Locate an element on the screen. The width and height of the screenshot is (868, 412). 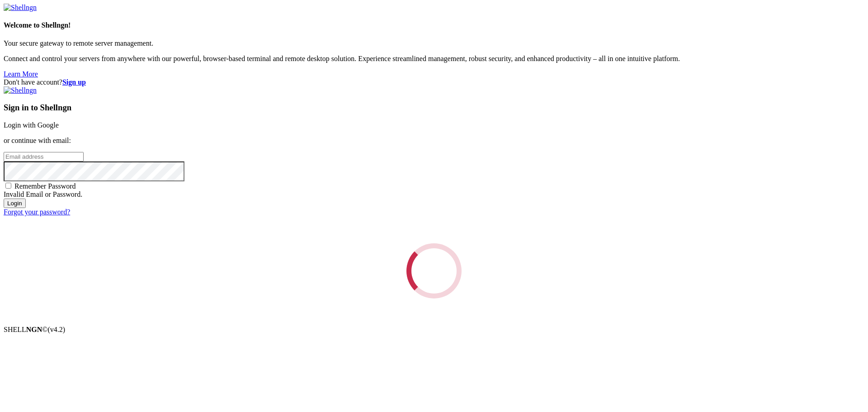
input: Remember Password is located at coordinates (8, 186).